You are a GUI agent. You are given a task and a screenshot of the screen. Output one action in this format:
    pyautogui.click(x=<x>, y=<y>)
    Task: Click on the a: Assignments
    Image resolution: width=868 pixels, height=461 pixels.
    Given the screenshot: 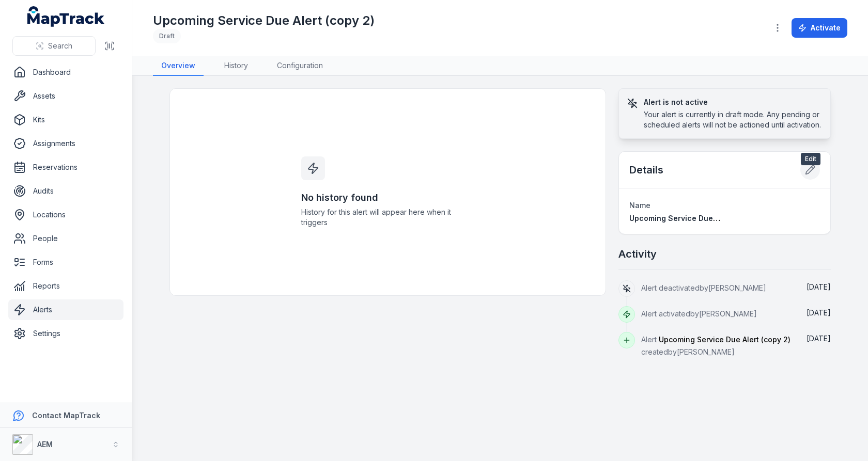 What is the action you would take?
    pyautogui.click(x=65, y=144)
    